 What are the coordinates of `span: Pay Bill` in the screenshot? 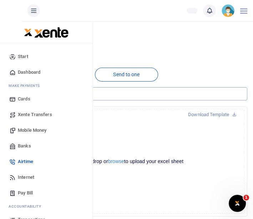 It's located at (25, 193).